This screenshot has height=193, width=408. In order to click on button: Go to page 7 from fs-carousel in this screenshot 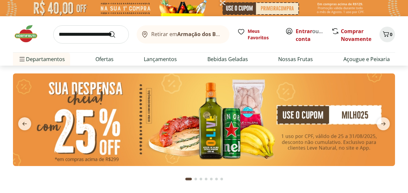, I will do `click(222, 179)`.